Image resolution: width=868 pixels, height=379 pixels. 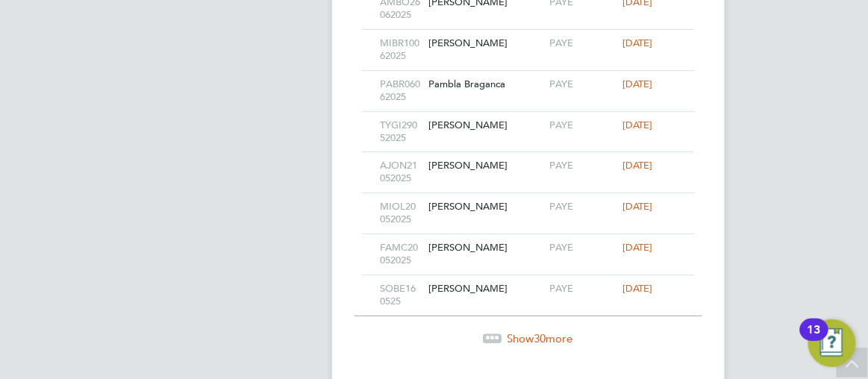 I want to click on div: MIBR10062025, so click(x=400, y=50).